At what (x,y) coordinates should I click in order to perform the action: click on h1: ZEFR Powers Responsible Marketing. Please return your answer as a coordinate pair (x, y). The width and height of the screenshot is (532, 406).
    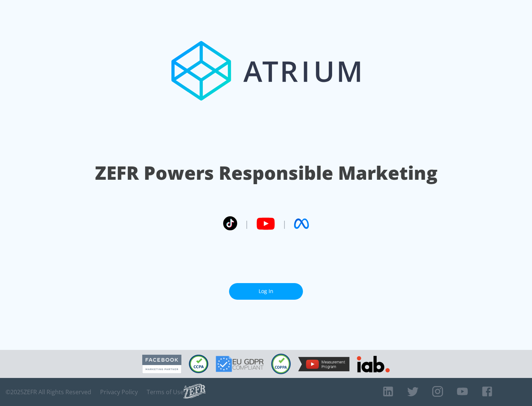
    Looking at the image, I should click on (266, 173).